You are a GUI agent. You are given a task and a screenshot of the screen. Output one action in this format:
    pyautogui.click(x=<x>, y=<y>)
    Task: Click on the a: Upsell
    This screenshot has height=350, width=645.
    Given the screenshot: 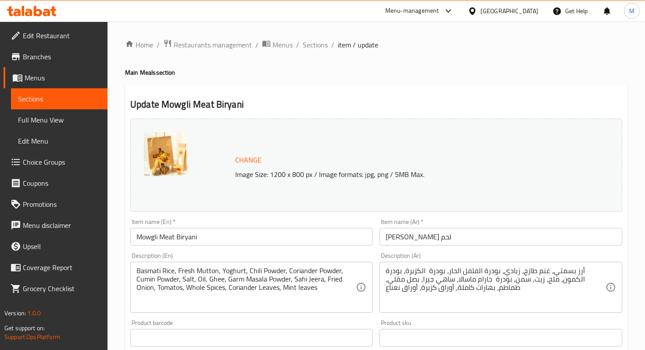 What is the action you would take?
    pyautogui.click(x=55, y=246)
    